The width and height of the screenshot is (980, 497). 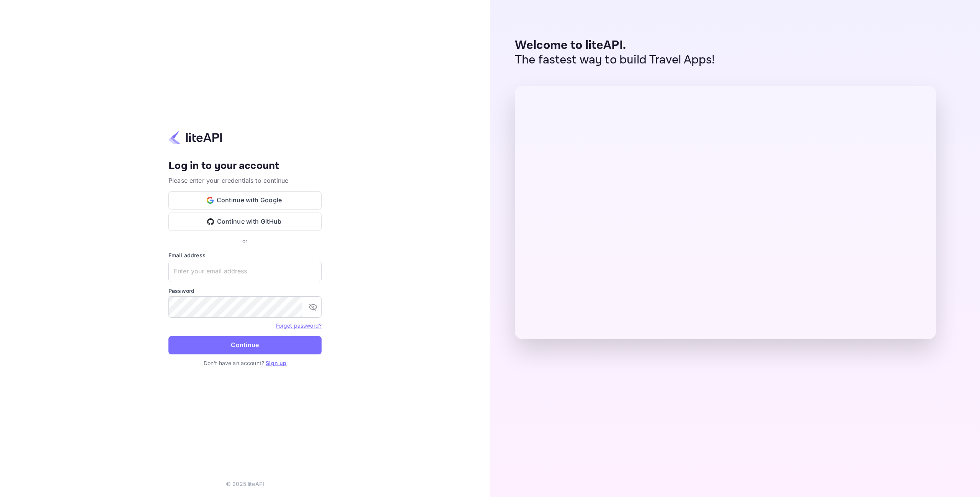 What do you see at coordinates (615, 45) in the screenshot?
I see `p: Welcome to liteAPI.` at bounding box center [615, 45].